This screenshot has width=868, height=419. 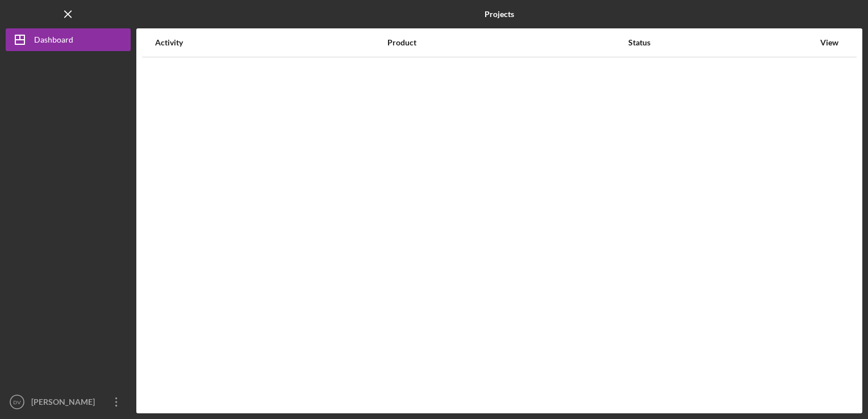 What do you see at coordinates (499, 14) in the screenshot?
I see `b: Projects` at bounding box center [499, 14].